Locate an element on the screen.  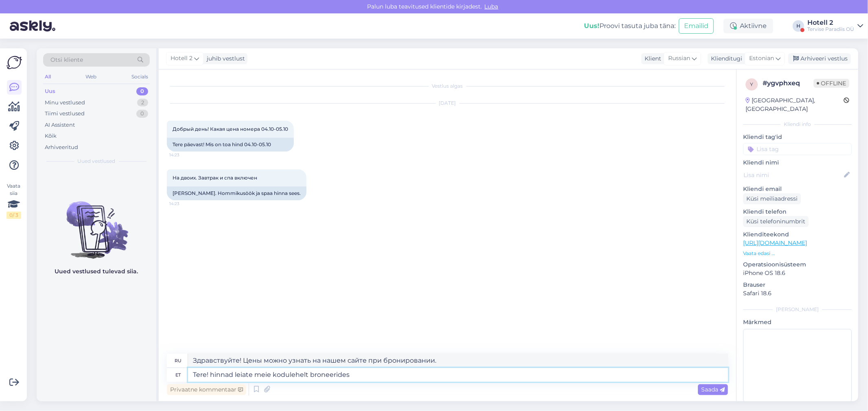
p: Vaata edasi ... is located at coordinates (797, 254).